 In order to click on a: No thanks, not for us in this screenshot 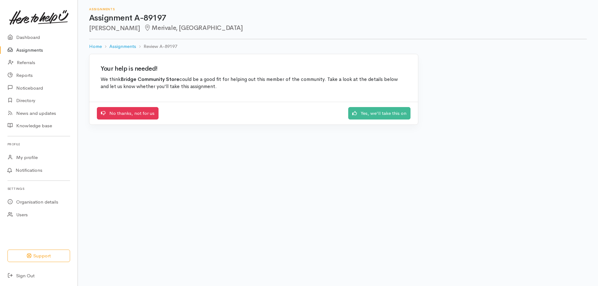, I will do `click(128, 113)`.